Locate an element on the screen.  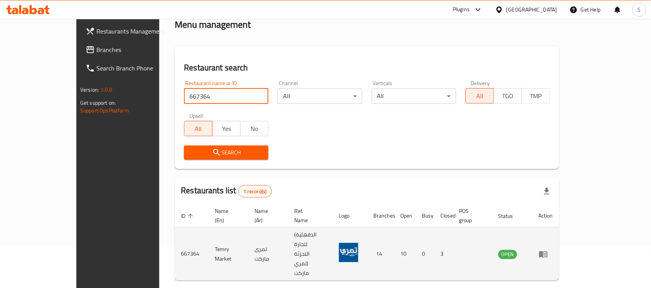
div: Export file is located at coordinates (547, 192).